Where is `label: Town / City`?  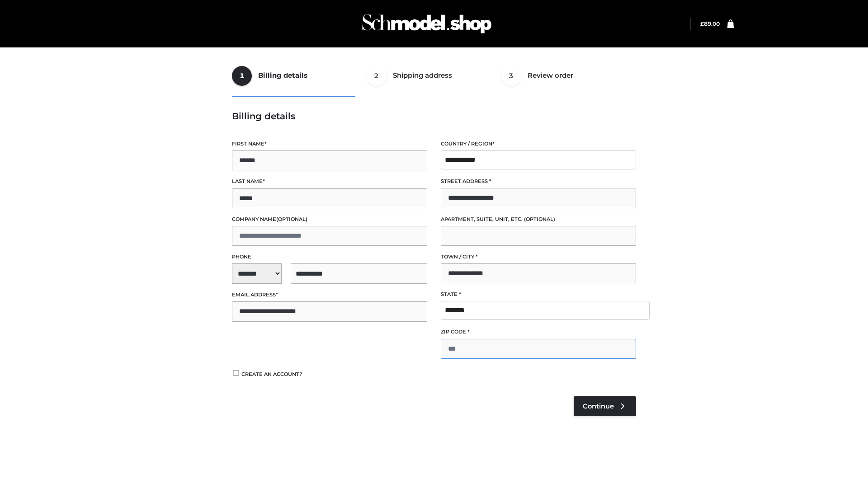 label: Town / City is located at coordinates (538, 257).